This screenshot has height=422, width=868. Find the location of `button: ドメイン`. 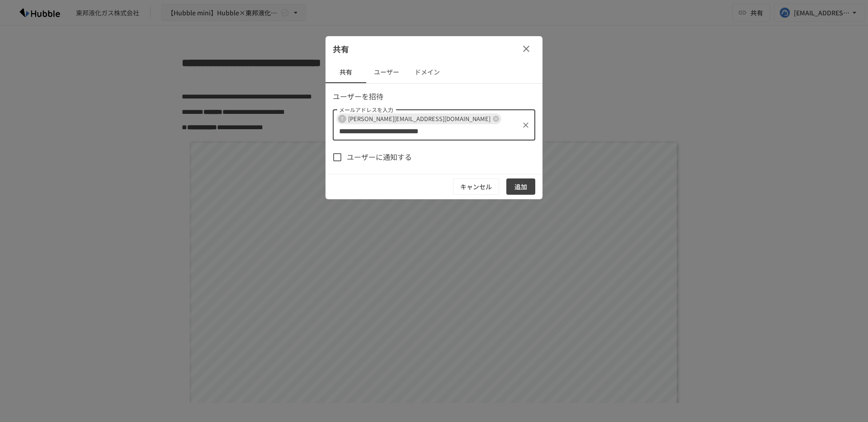

button: ドメイン is located at coordinates (427, 72).